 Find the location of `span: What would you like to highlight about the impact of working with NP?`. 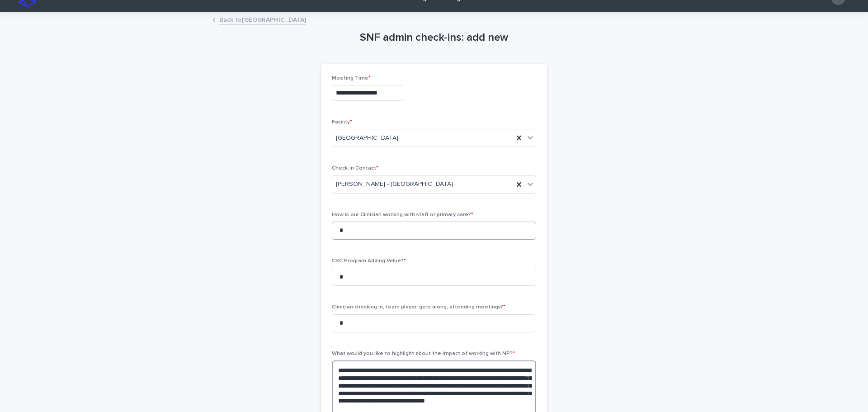

span: What would you like to highlight about the impact of working with NP? is located at coordinates (423, 354).